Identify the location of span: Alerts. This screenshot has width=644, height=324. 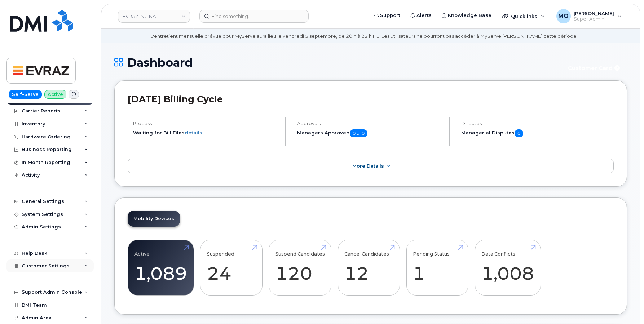
(424, 15).